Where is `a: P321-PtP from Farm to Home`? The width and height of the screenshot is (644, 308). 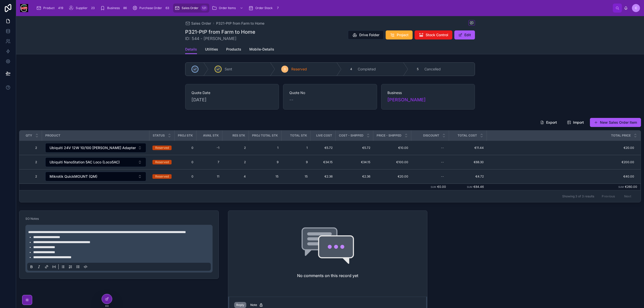
a: P321-PtP from Farm to Home is located at coordinates (241, 23).